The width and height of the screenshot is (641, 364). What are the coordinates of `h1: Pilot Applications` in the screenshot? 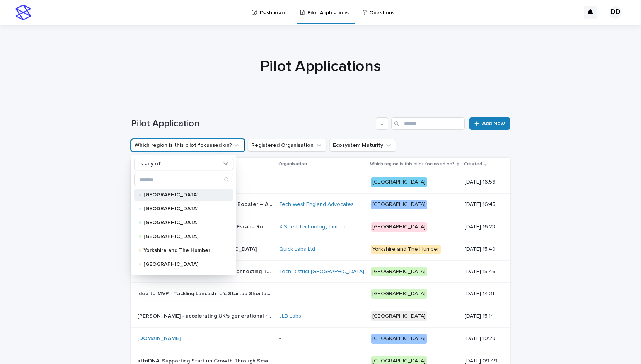 It's located at (320, 66).